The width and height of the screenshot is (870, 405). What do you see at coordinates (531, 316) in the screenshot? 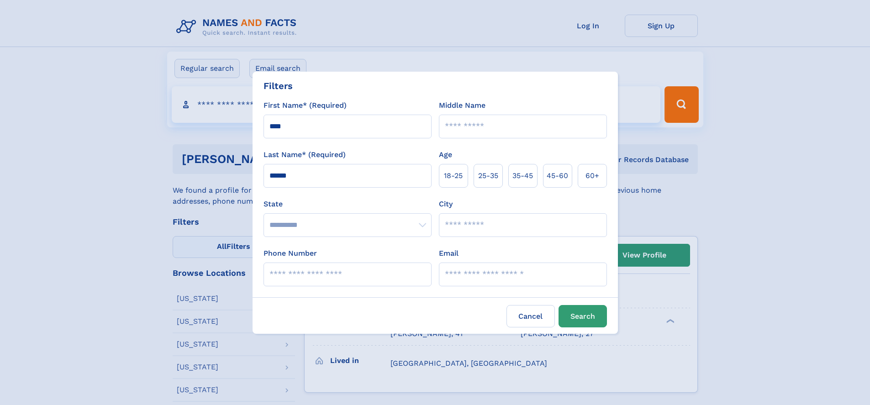
I see `label: Cancel` at bounding box center [531, 316].